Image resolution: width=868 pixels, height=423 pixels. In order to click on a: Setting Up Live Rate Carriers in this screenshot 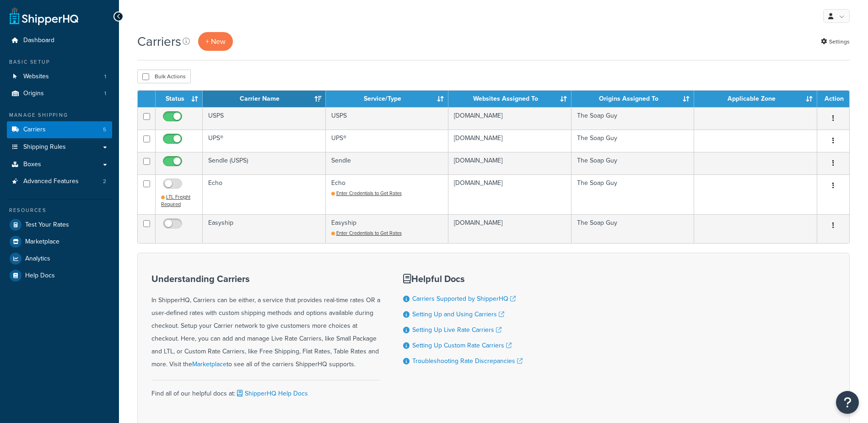, I will do `click(457, 329)`.